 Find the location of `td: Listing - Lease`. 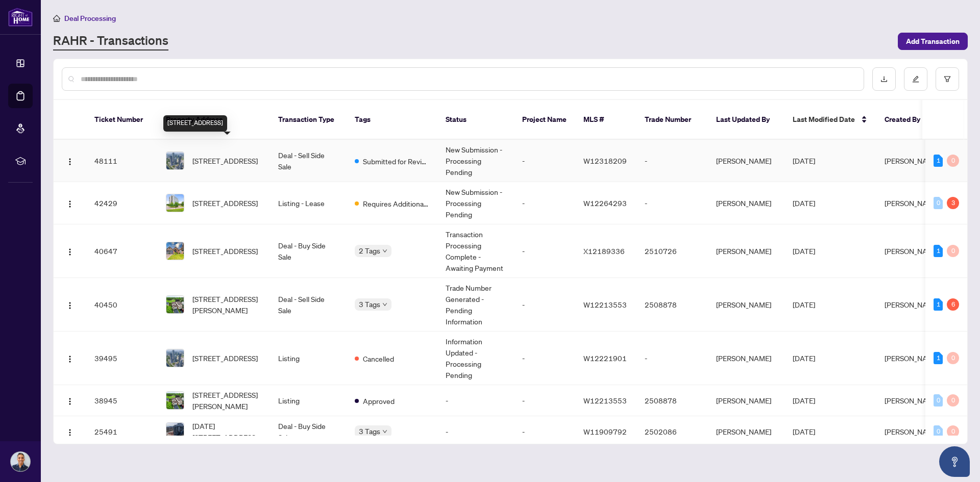

td: Listing - Lease is located at coordinates (309, 203).